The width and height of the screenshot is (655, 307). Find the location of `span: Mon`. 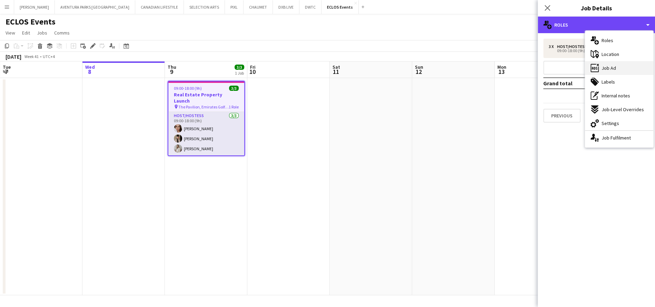

span: Mon is located at coordinates (502, 67).